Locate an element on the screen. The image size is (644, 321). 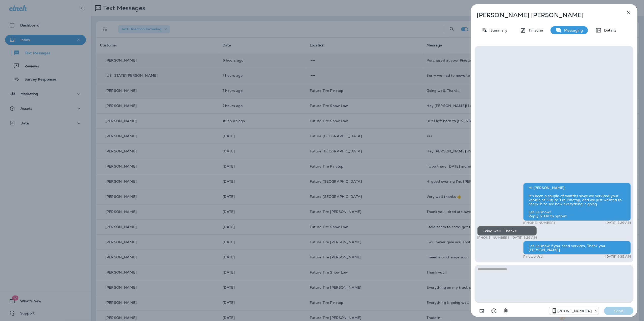
p: Timeline is located at coordinates (534, 30).